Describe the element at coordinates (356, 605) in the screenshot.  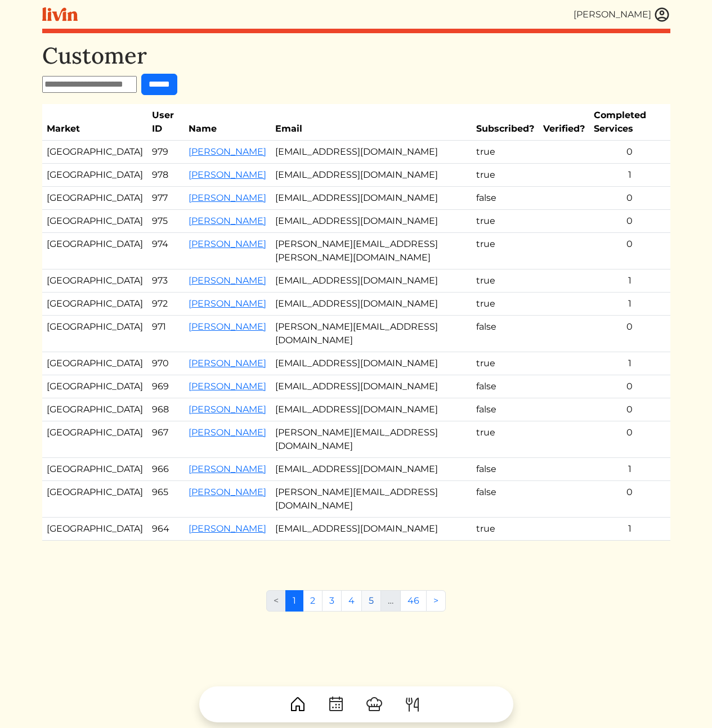
I see `nav: Pages` at that location.